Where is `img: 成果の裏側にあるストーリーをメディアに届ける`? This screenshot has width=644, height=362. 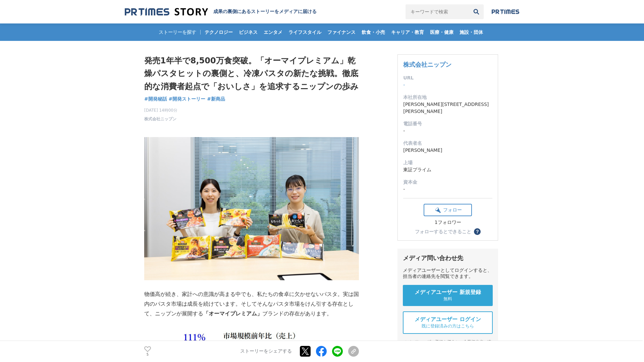 img: 成果の裏側にあるストーリーをメディアに届ける is located at coordinates (167, 12).